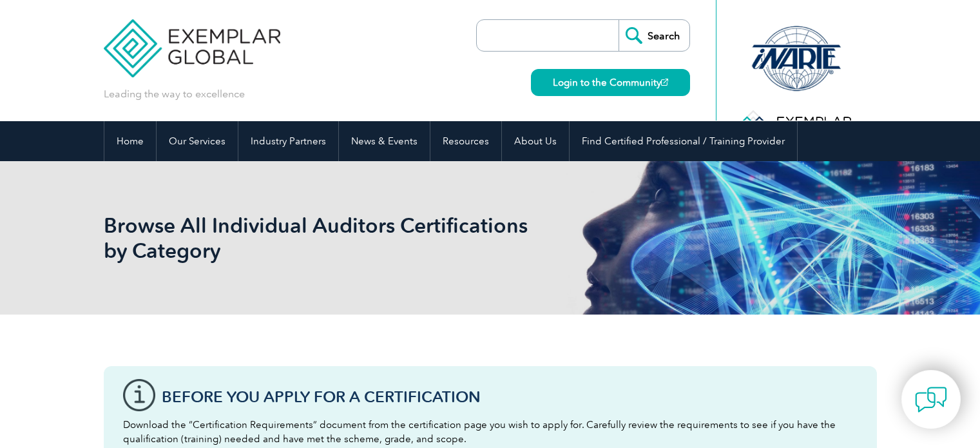 Image resolution: width=980 pixels, height=448 pixels. Describe the element at coordinates (510, 396) in the screenshot. I see `h3: Before You Apply For a Certification` at that location.